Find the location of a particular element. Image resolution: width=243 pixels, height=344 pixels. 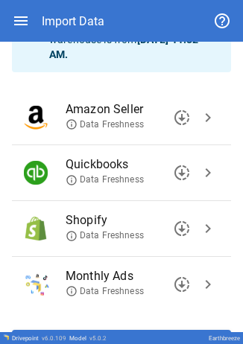

span: Amazon Seller is located at coordinates (130, 110).